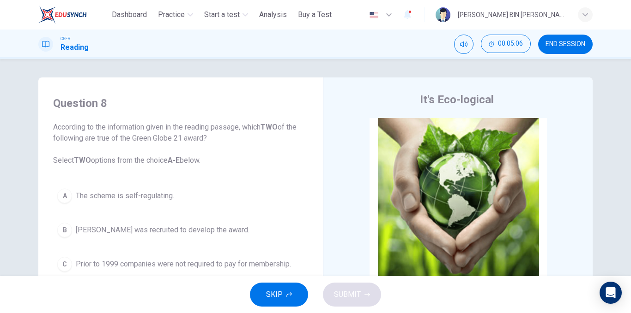 The width and height of the screenshot is (631, 313). What do you see at coordinates (314, 15) in the screenshot?
I see `a: Buy a Test` at bounding box center [314, 15].